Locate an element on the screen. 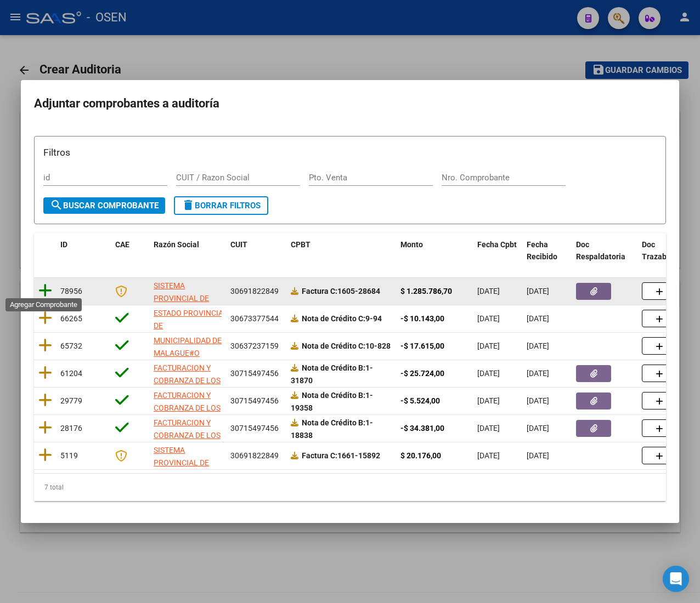 Image resolution: width=700 pixels, height=603 pixels. datatable-header-cell: CAE is located at coordinates (130, 251).